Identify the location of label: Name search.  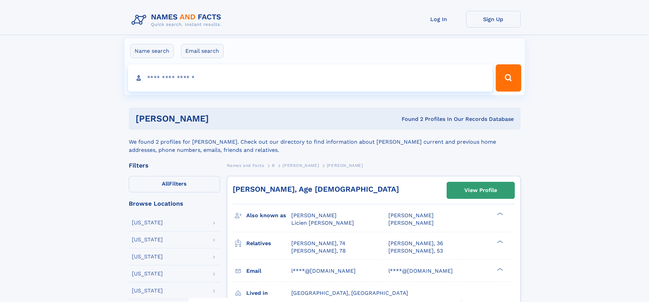
(152, 51).